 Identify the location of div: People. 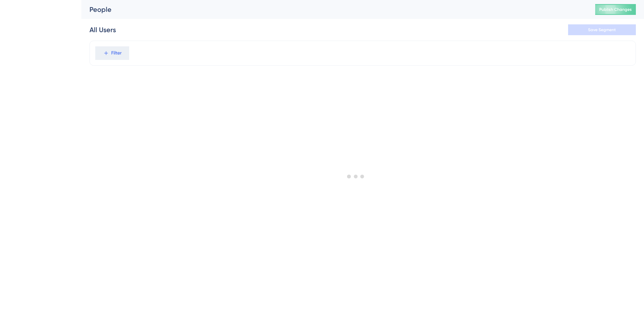
(334, 9).